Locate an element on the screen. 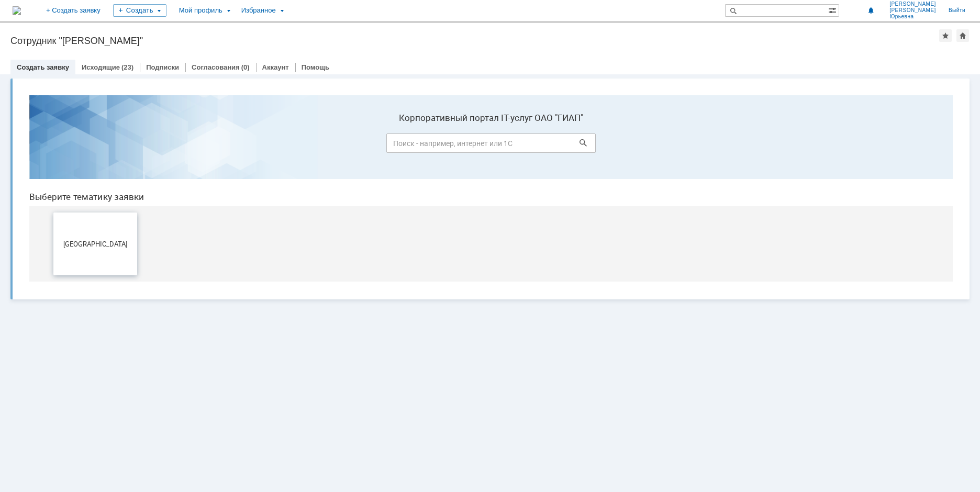 The height and width of the screenshot is (492, 980). div: (23) is located at coordinates (127, 67).